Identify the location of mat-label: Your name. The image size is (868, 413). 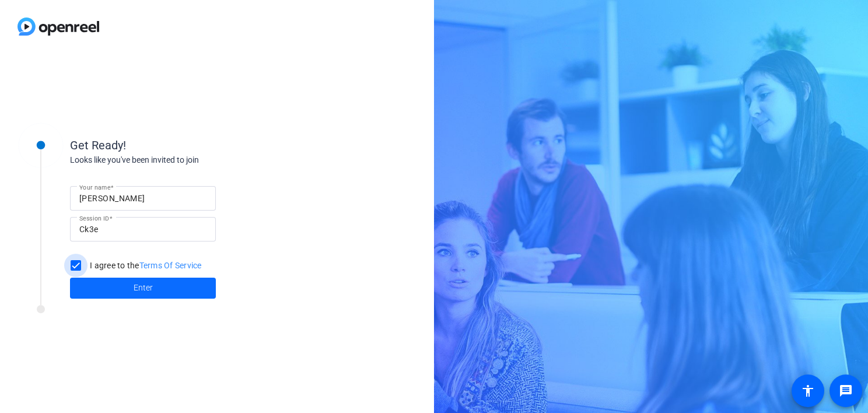
(94, 187).